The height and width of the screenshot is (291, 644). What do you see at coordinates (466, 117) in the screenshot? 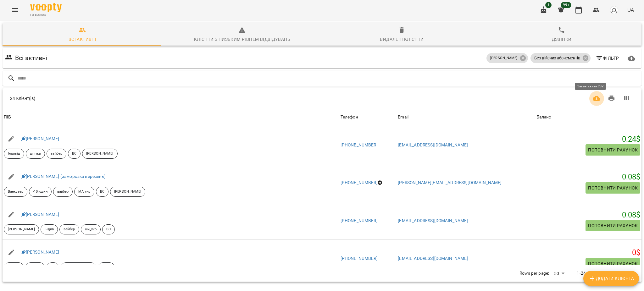
I see `span: Email` at bounding box center [466, 117].